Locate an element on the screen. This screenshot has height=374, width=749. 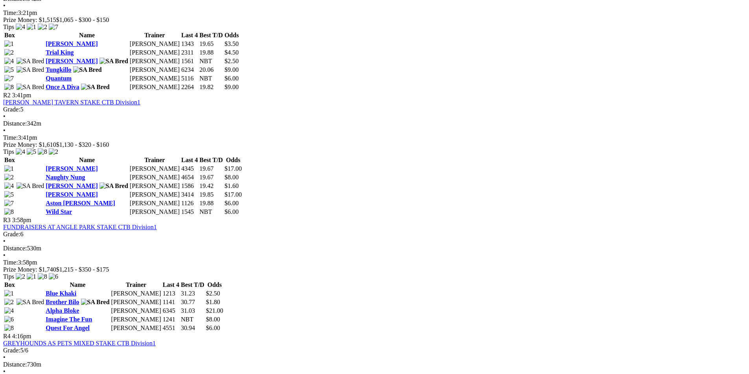
th: Trainer is located at coordinates (154, 35).